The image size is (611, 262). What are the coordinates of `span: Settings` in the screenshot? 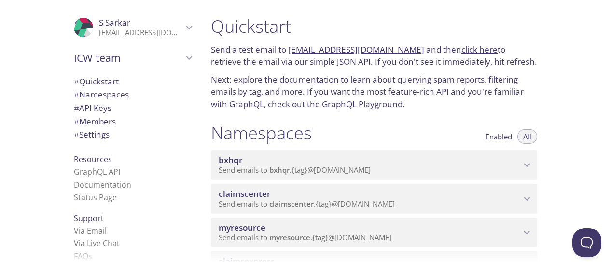 It's located at (92, 134).